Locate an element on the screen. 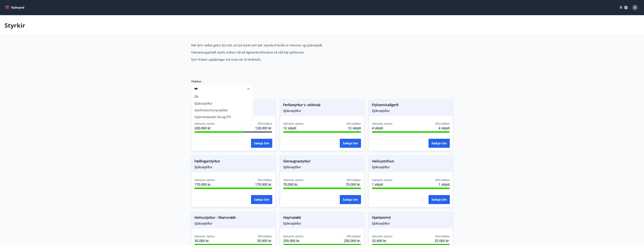 The height and width of the screenshot is (245, 644). span: Gleraugnastyrkur is located at coordinates (322, 162).